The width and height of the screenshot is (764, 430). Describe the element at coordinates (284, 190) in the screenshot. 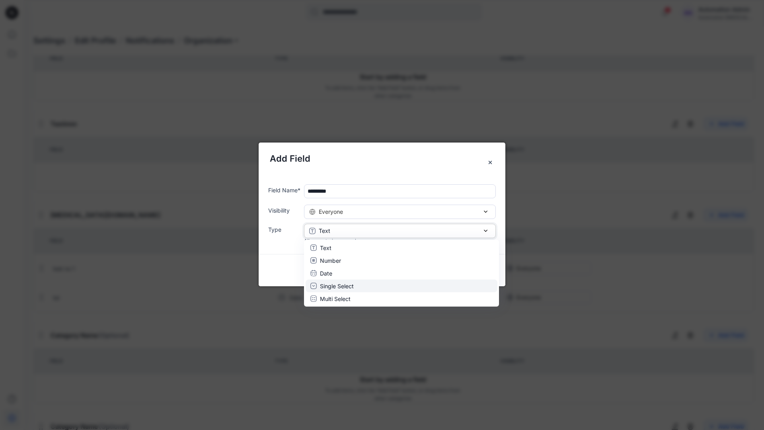

I see `label: Field Name` at that location.